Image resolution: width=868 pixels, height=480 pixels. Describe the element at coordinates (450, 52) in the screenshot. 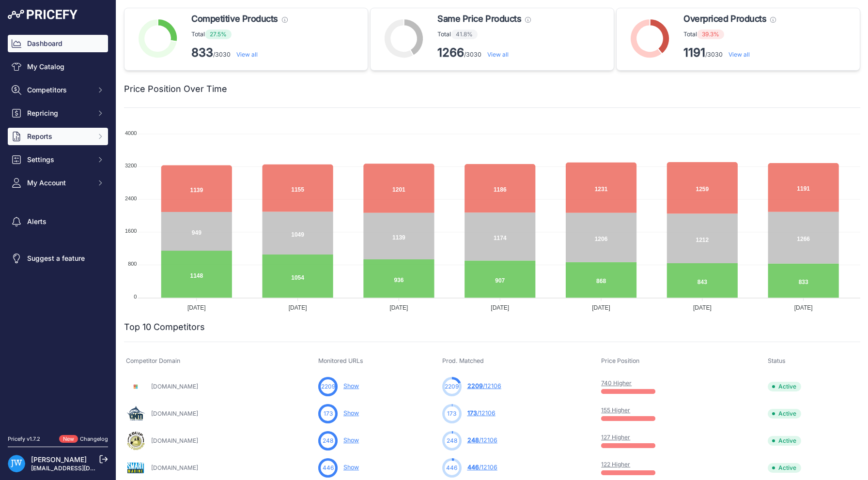

I see `strong: 1266` at that location.